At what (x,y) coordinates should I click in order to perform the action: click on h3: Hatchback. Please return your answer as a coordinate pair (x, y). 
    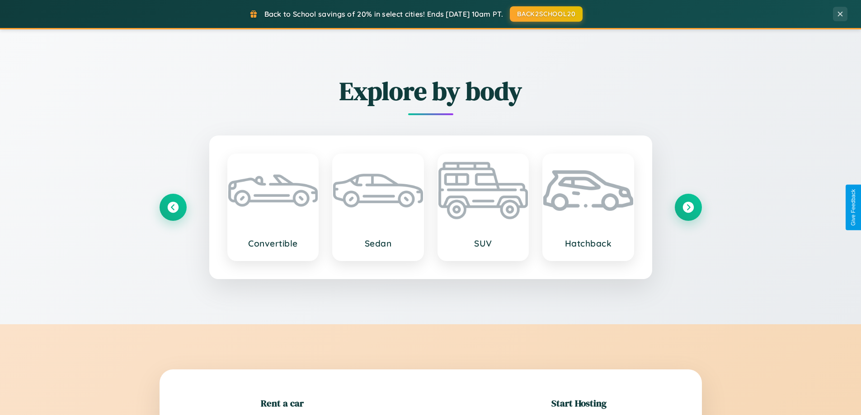
    Looking at the image, I should click on (588, 244).